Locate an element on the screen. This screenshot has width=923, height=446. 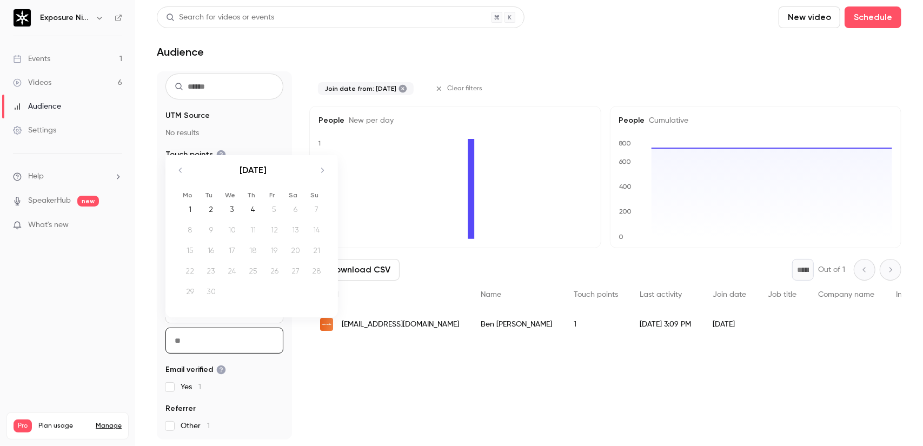
span: Other is located at coordinates (195, 426).